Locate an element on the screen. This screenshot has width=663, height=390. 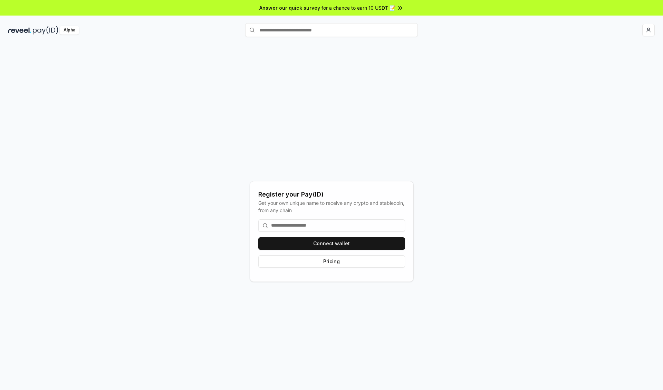
div: Alpha is located at coordinates (69, 30).